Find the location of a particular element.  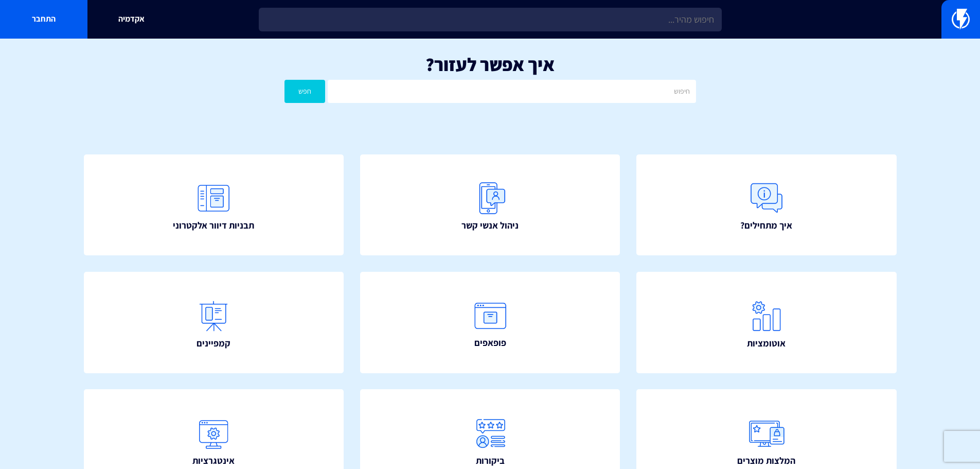

a: תבניות דיוור אלקטרוני is located at coordinates (214, 205).